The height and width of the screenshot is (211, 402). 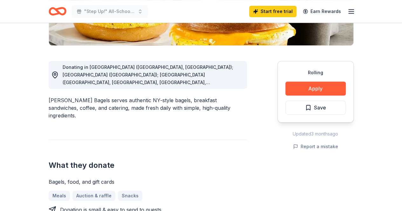 What do you see at coordinates (315, 108) in the screenshot?
I see `button: Save` at bounding box center [315, 108].